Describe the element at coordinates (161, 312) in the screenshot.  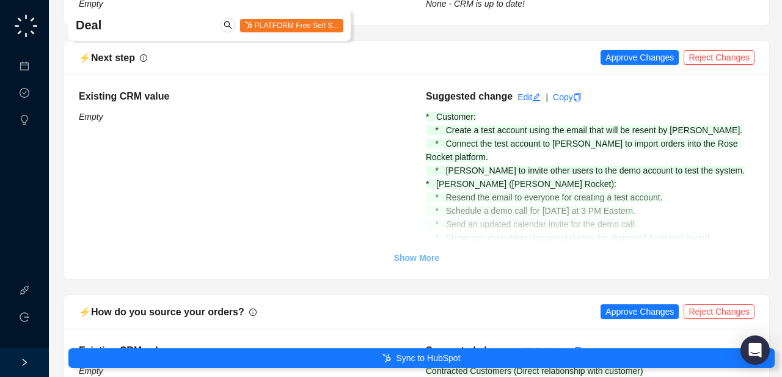
I see `span: ⚡️ How do you source your orders?` at that location.